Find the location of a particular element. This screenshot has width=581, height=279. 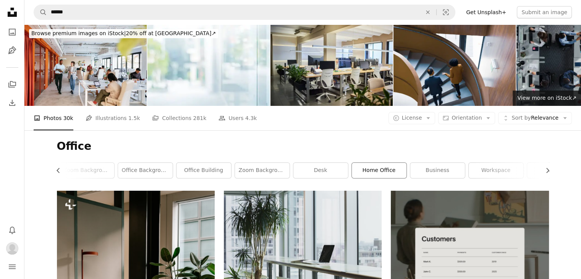

button: Visual search is located at coordinates (445, 12).